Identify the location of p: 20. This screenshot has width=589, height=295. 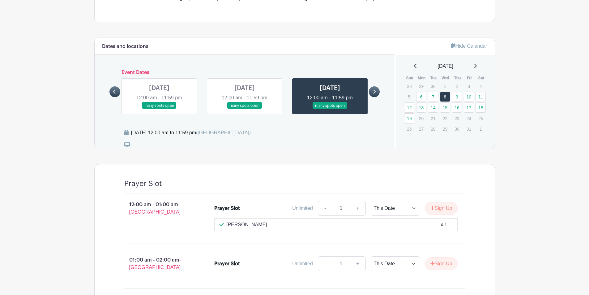
(421, 118).